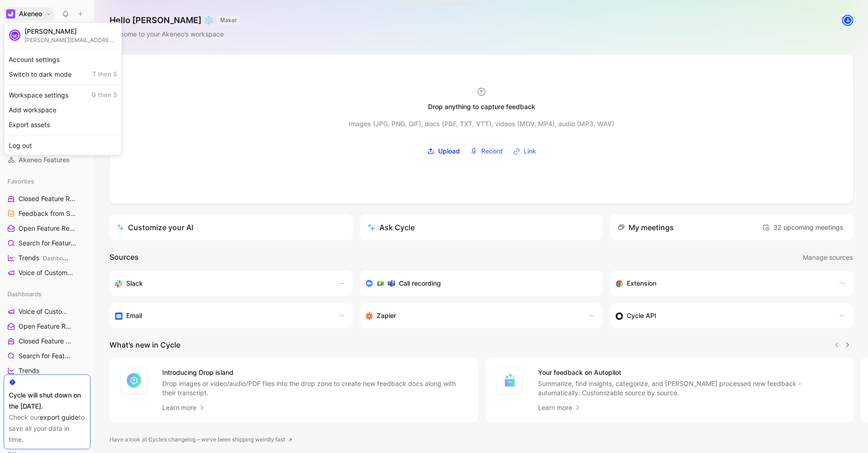 This screenshot has width=868, height=453. I want to click on div: Account settings, so click(63, 59).